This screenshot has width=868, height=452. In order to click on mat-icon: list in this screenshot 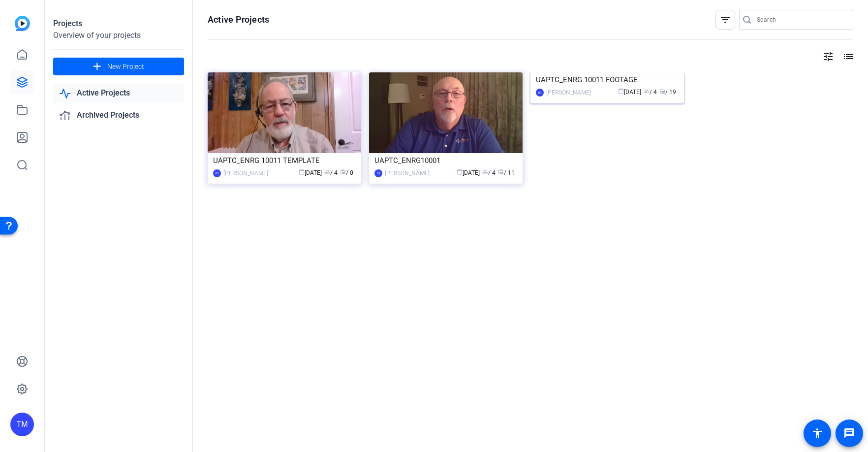, I will do `click(848, 57)`.